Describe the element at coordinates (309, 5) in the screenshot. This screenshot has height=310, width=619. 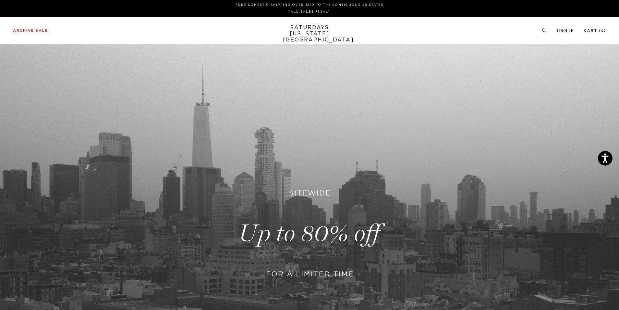
I see `p: FREE DOMESTIC SHIPPING OVER $150 TO THE CONTIGUOUS 48 STATES` at that location.